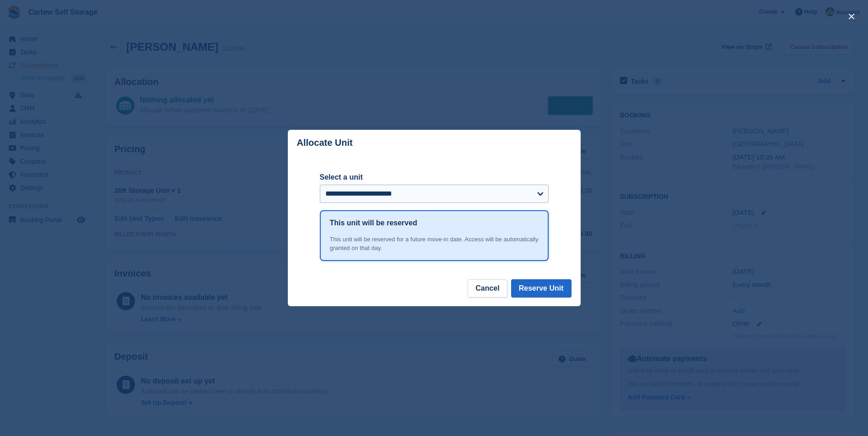 The height and width of the screenshot is (436, 868). Describe the element at coordinates (541, 288) in the screenshot. I see `button: Reserve Unit` at that location.